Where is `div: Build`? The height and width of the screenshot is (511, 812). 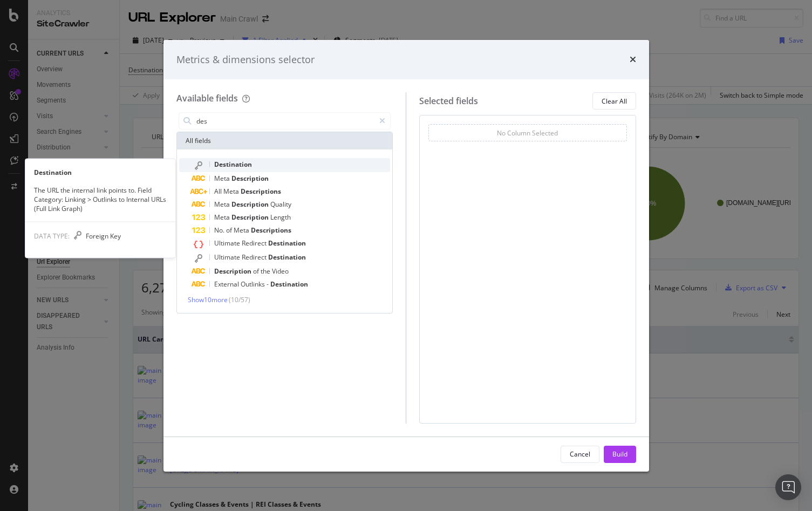
div: Build is located at coordinates (620, 454).